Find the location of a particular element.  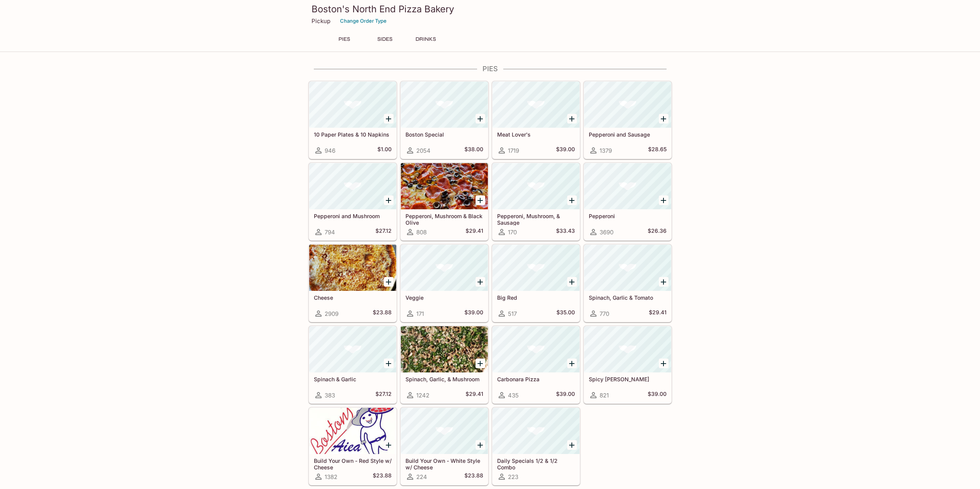

a: Boston Special2054$38.00 is located at coordinates (445, 120).